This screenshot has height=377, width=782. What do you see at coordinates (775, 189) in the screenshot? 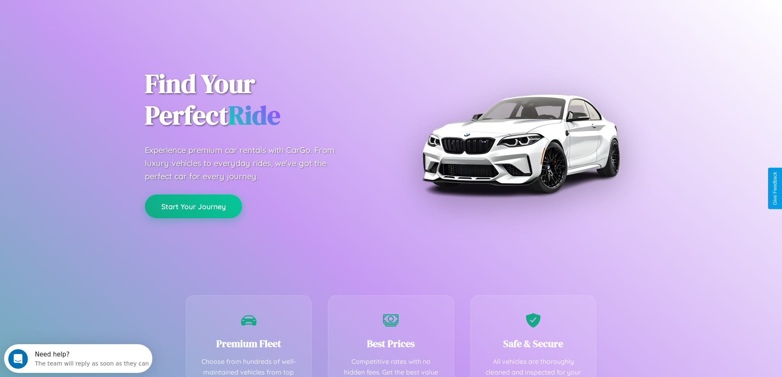
I see `div: Give Feedback` at bounding box center [775, 189].